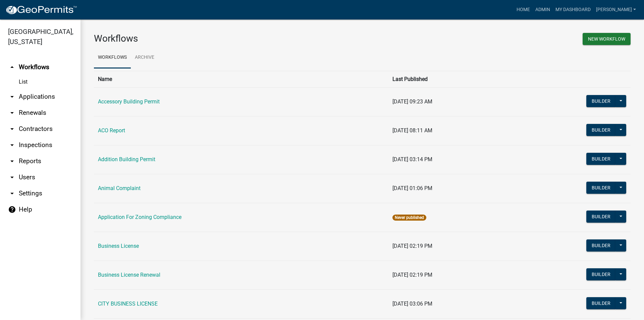 This screenshot has width=644, height=320. I want to click on span: Never published, so click(409, 218).